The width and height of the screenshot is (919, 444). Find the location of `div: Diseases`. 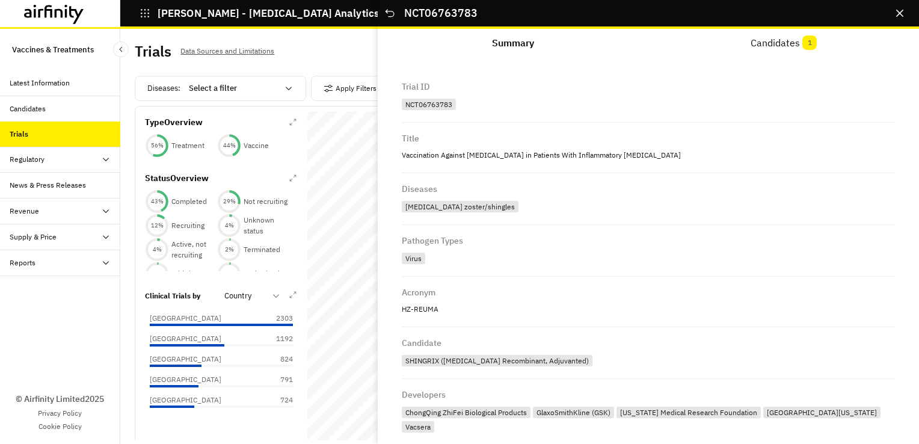

div: Diseases is located at coordinates (419, 188).